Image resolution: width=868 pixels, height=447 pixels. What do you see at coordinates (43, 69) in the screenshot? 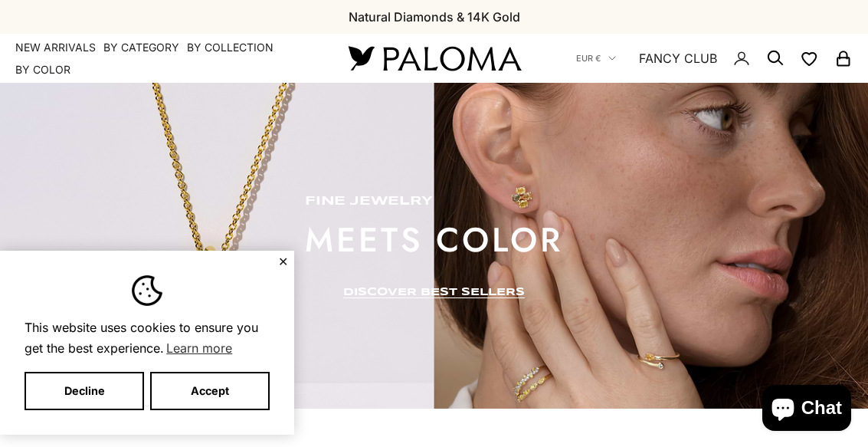
I see `summary: By Color` at bounding box center [43, 69].